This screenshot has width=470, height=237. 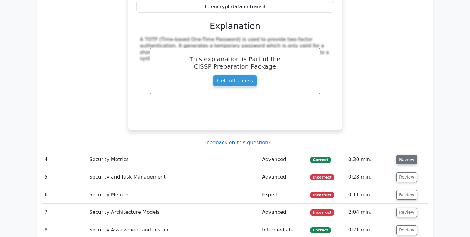 What do you see at coordinates (235, 49) in the screenshot?
I see `div: A TOTP (Time-based One-Time Password) is used to provide two-factor authentication. It generates ...` at bounding box center [235, 49].